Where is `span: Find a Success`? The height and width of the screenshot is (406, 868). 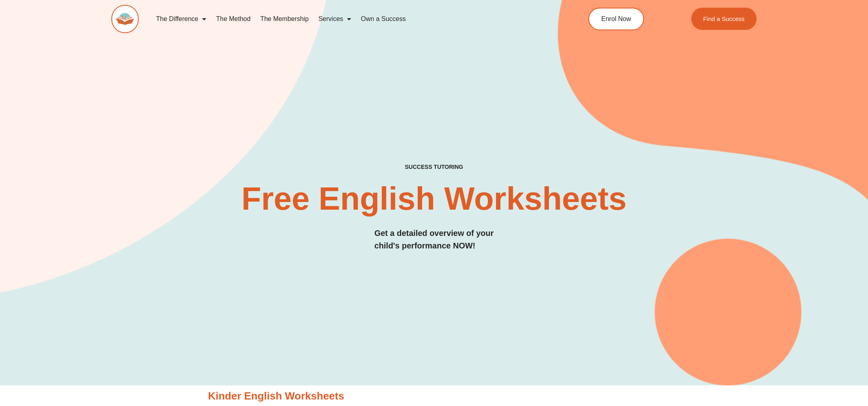 span: Find a Success is located at coordinates (724, 19).